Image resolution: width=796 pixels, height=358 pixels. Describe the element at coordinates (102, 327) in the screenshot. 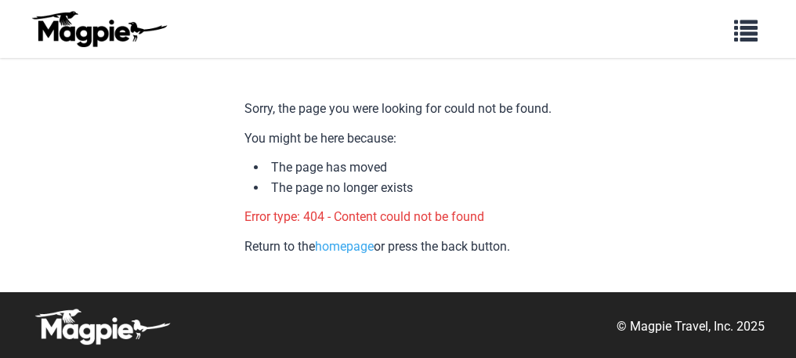

I see `img: logo-white-d94fa1abed81b67a048b3d0f0ab5b955.png` at that location.